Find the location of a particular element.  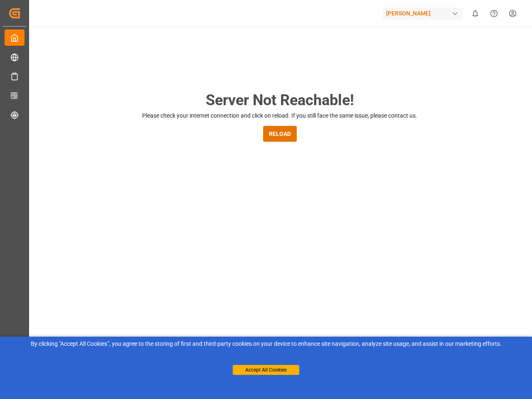

button: RELOAD is located at coordinates (280, 134).